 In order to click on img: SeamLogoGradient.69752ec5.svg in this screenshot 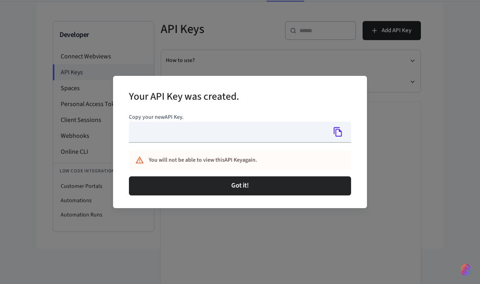, I will do `click(466, 269)`.